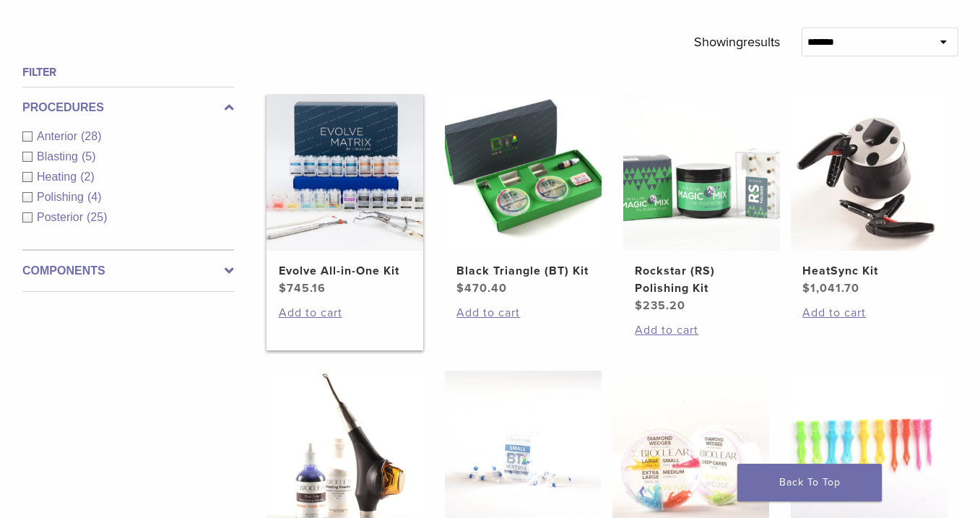  Describe the element at coordinates (702, 203) in the screenshot. I see `a: Rockstar (RS) Polishing KitRockstar (RS) Polishing Kit $235.20` at that location.